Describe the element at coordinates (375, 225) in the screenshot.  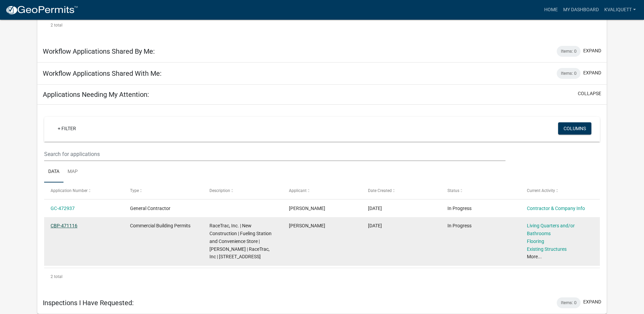
I see `span: 08/29/2025` at that location.